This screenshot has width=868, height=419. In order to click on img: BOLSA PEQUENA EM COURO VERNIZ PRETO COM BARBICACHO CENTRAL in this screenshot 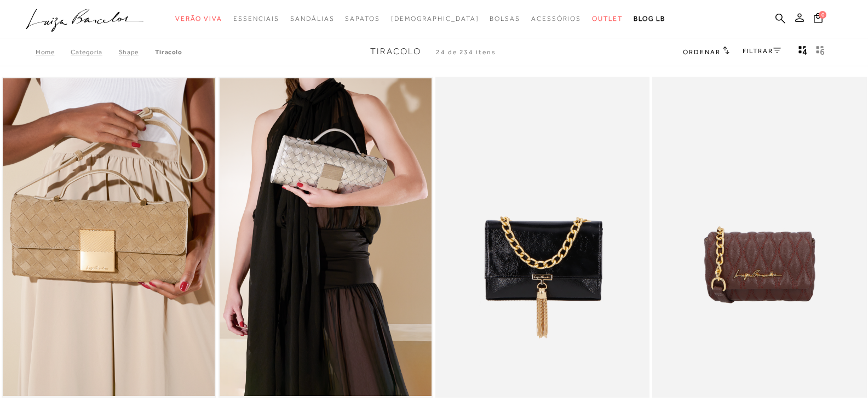, I will do `click(542, 237)`.